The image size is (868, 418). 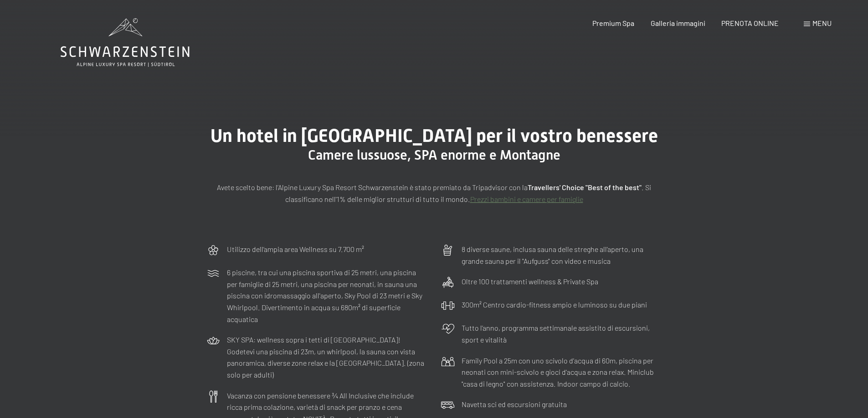 I want to click on span: Galleria immagini, so click(x=678, y=23).